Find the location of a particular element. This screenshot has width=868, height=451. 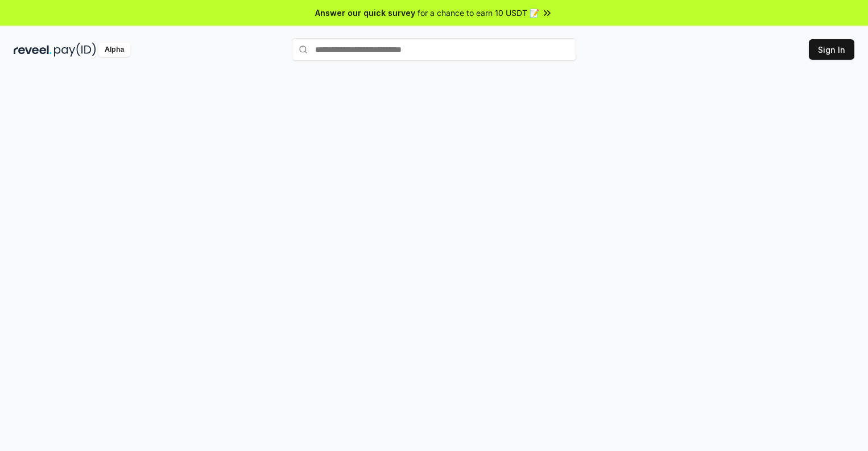

img: reveel_dark is located at coordinates (33, 49).